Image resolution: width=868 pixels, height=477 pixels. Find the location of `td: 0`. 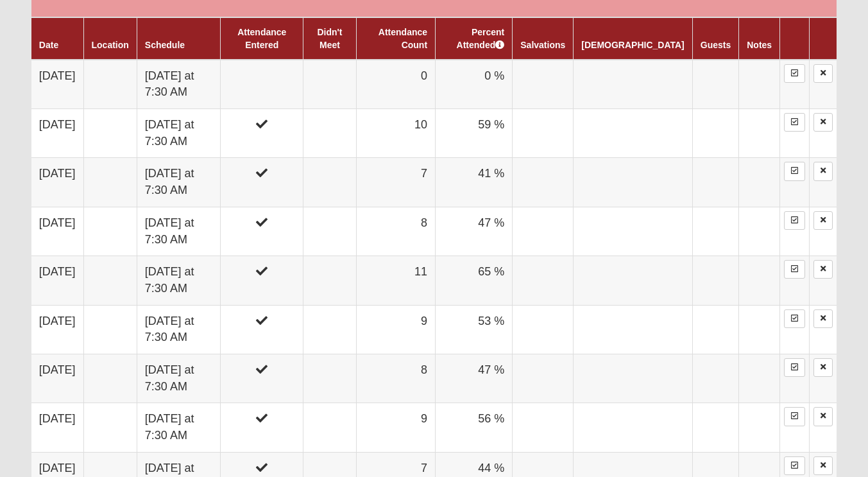

td: 0 is located at coordinates (396, 84).